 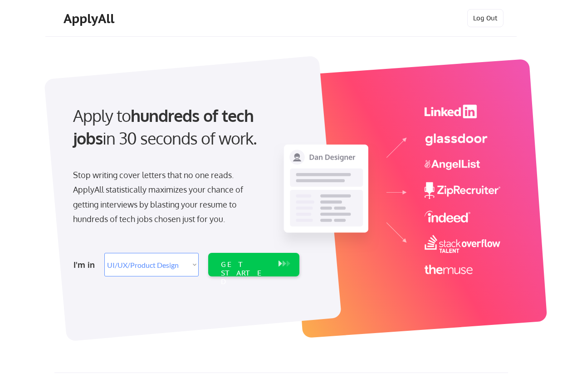 What do you see at coordinates (165, 127) in the screenshot?
I see `strong: hundreds of tech jobs` at bounding box center [165, 127].